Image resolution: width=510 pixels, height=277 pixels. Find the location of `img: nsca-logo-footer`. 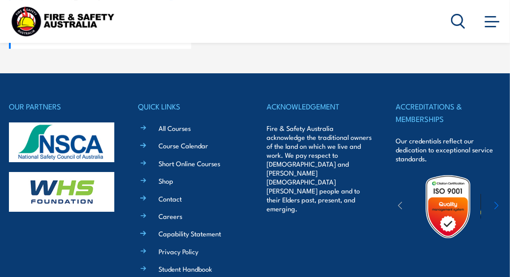

img: nsca-logo-footer is located at coordinates (62, 142).